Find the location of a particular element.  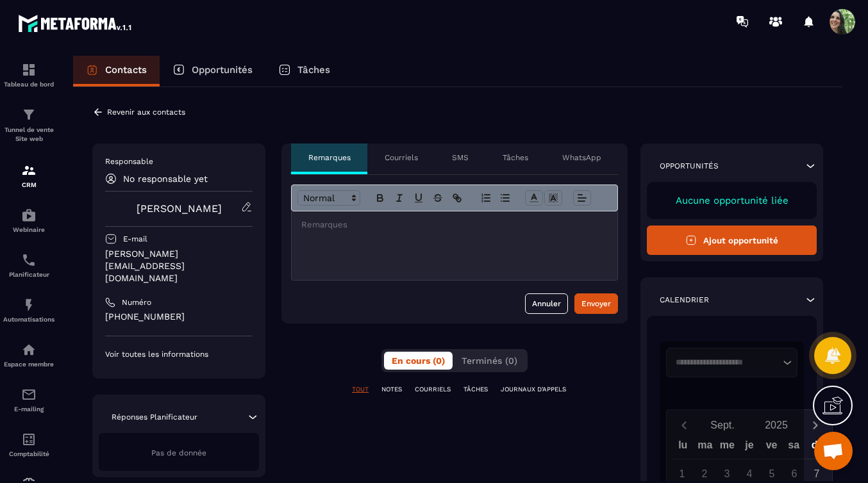

span: Terminés (0) is located at coordinates (489, 361).